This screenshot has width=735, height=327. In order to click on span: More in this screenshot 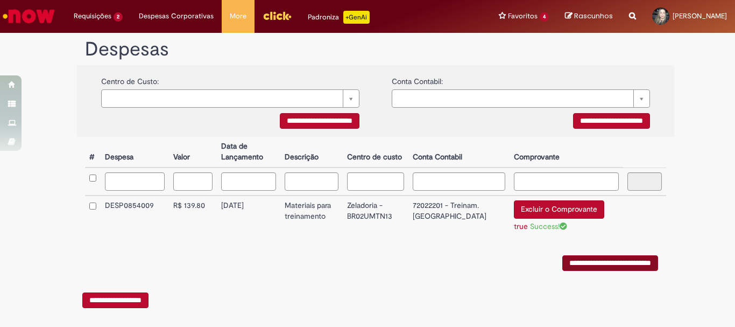, I will do `click(238, 16)`.